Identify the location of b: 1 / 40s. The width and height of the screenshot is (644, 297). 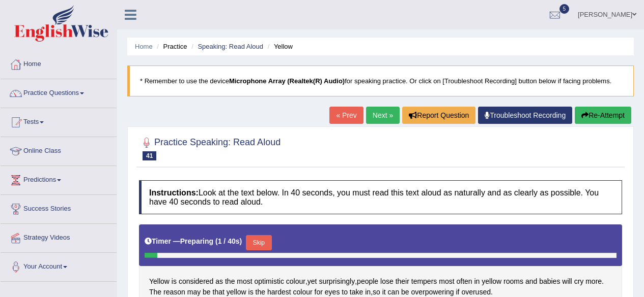
(228, 241).